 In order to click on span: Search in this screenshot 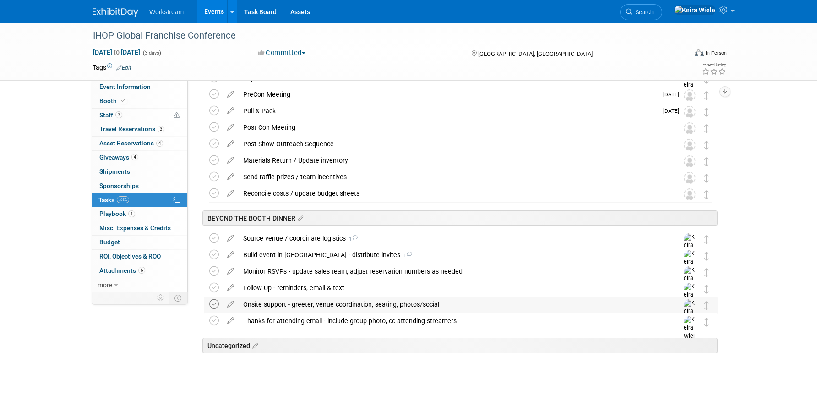, I will do `click(643, 12)`.